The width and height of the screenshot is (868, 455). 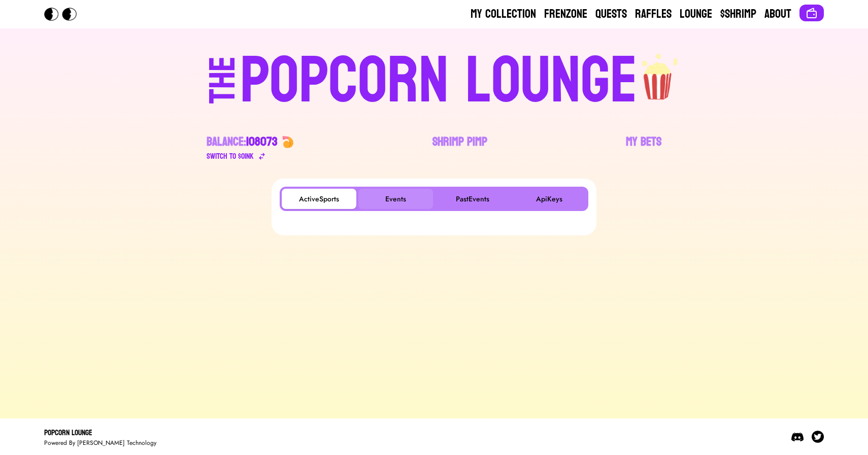 What do you see at coordinates (611, 14) in the screenshot?
I see `a: Quests` at bounding box center [611, 14].